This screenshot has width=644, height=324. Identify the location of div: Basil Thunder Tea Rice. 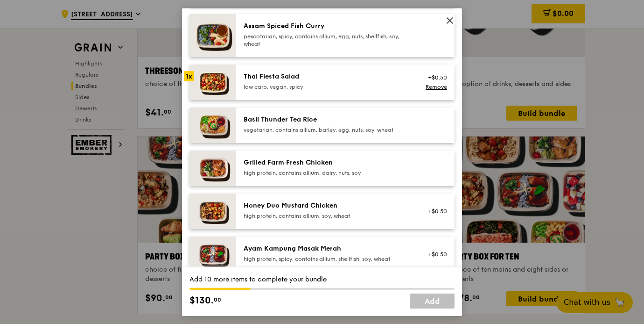
(327, 119).